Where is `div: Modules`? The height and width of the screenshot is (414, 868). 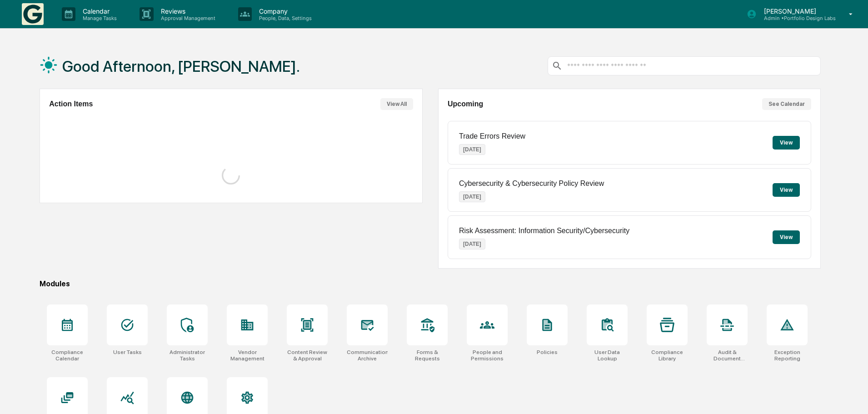
div: Modules is located at coordinates (430, 284).